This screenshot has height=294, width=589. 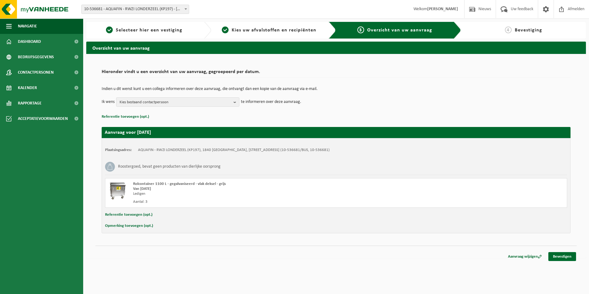 What do you see at coordinates (29, 42) in the screenshot?
I see `span: Dashboard` at bounding box center [29, 42].